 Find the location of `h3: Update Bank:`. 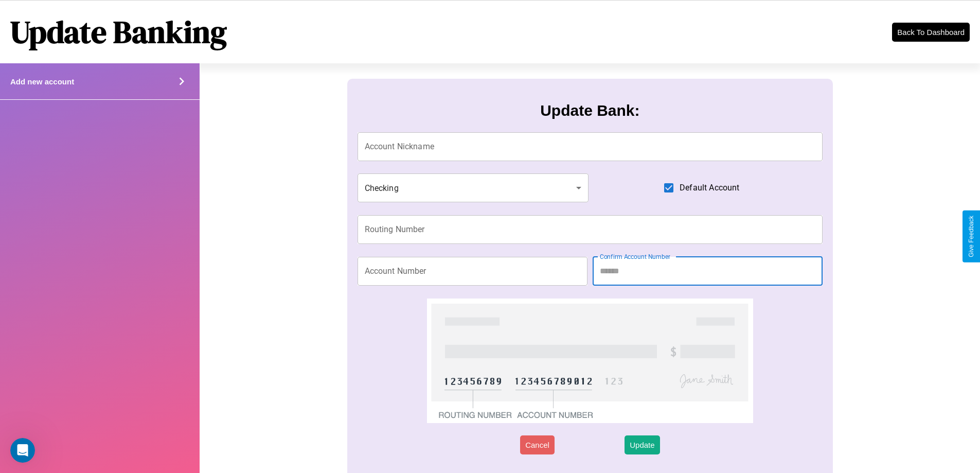

h3: Update Bank: is located at coordinates (589, 110).